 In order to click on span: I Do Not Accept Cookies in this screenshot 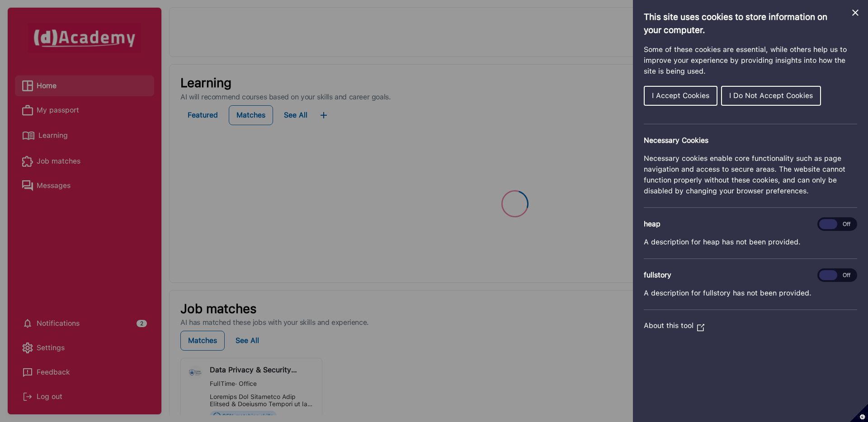, I will do `click(771, 95)`.